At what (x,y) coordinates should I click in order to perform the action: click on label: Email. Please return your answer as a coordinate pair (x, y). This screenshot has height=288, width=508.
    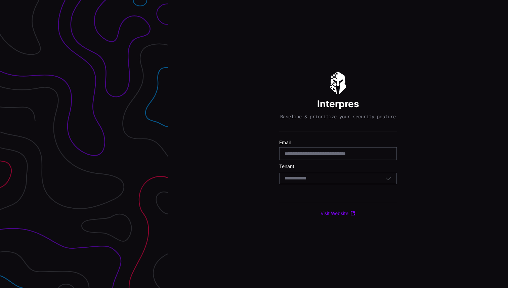
    Looking at the image, I should click on (338, 143).